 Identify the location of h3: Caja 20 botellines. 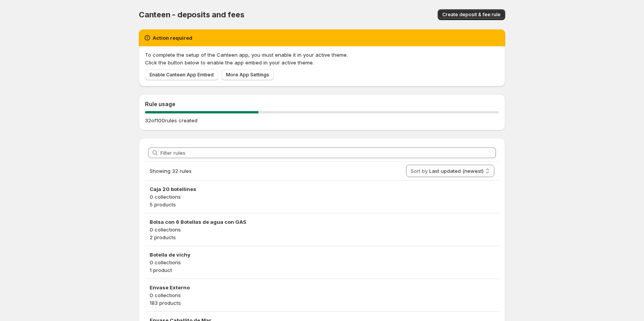
(322, 189).